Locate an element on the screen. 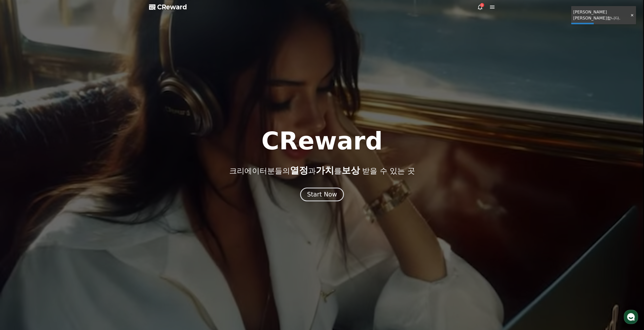 The height and width of the screenshot is (330, 644). a: 1 is located at coordinates (480, 7).